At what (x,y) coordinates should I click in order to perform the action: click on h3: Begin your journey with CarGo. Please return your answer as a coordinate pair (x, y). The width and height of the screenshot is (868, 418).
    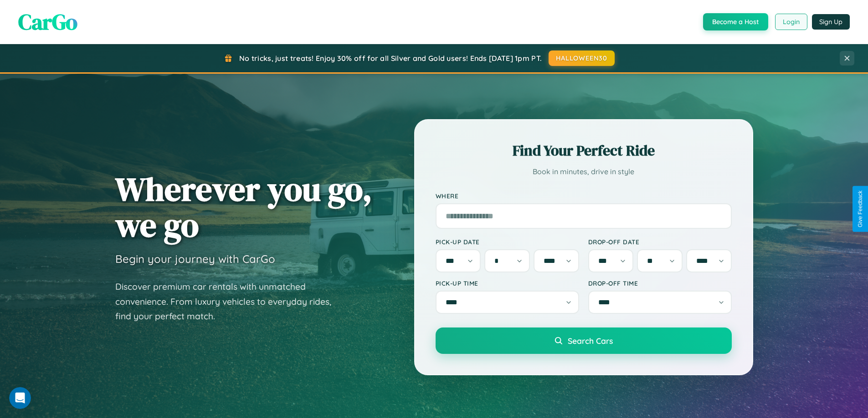
    Looking at the image, I should click on (195, 259).